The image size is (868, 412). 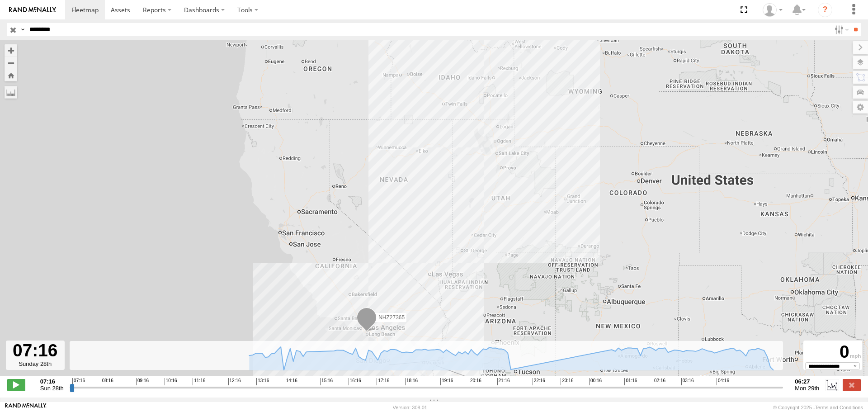 I want to click on span: 03:16, so click(x=688, y=382).